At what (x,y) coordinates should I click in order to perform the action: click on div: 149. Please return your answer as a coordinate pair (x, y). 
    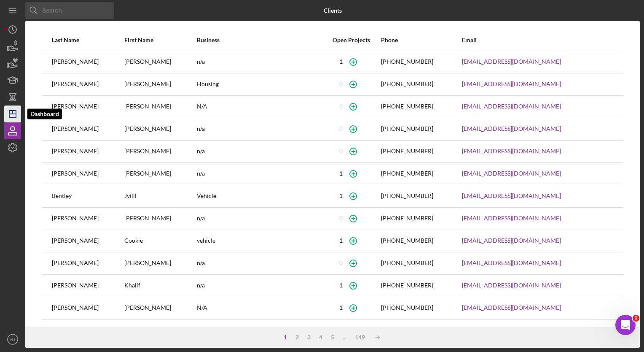
    Looking at the image, I should click on (360, 337).